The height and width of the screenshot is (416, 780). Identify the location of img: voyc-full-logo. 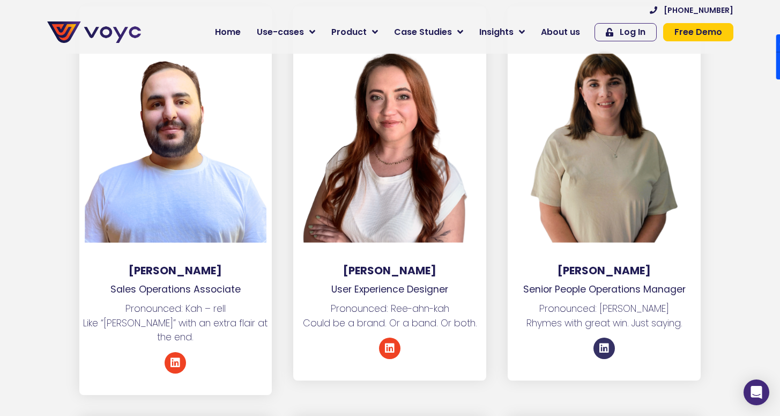
(94, 32).